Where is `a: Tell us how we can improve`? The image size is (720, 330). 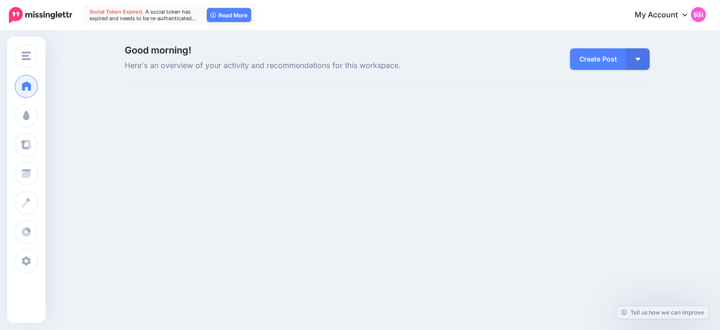
a: Tell us how we can improve is located at coordinates (663, 312).